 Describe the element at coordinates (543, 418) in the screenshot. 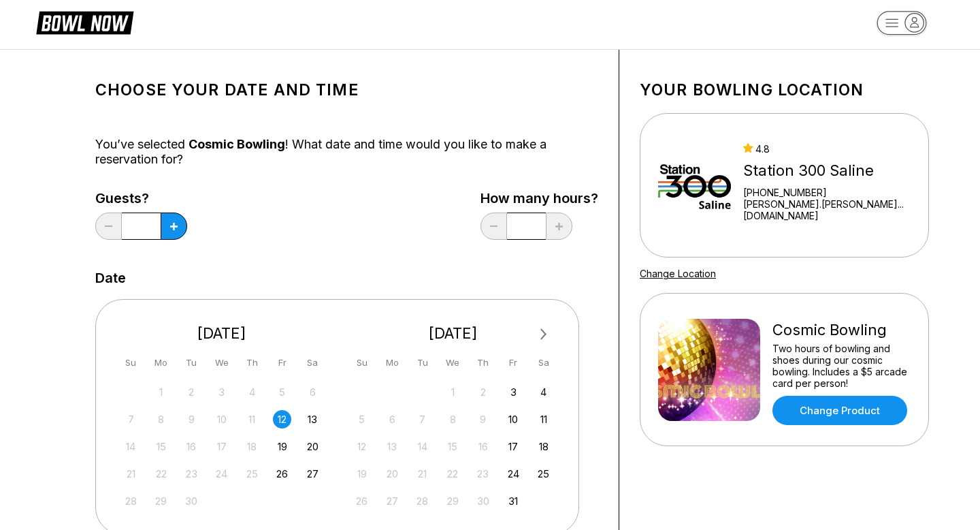

I see `div: Choose Saturday, October 11th, 2025` at that location.